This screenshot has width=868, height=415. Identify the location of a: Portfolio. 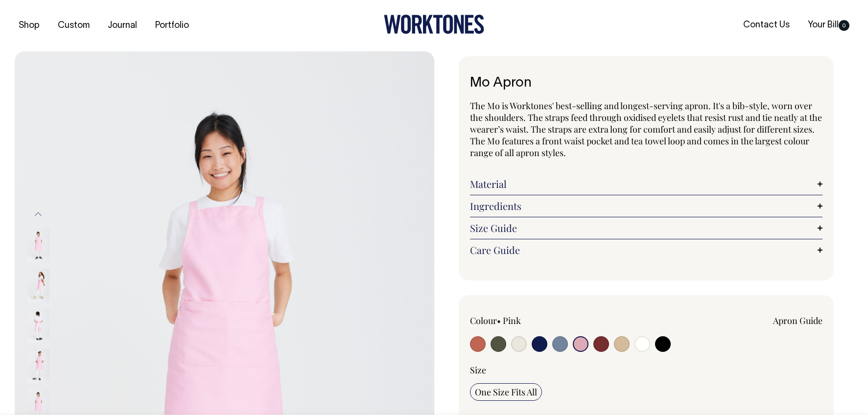
(172, 26).